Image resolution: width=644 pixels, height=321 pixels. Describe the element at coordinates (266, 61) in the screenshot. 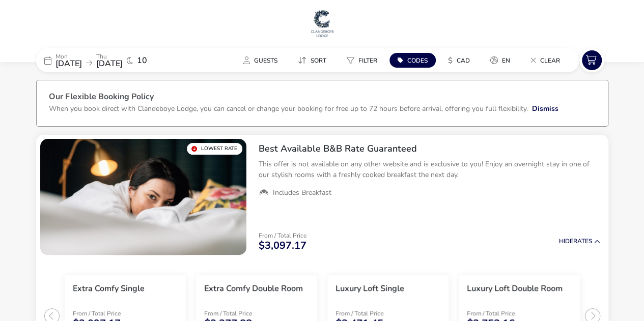

I see `span: Guests` at that location.